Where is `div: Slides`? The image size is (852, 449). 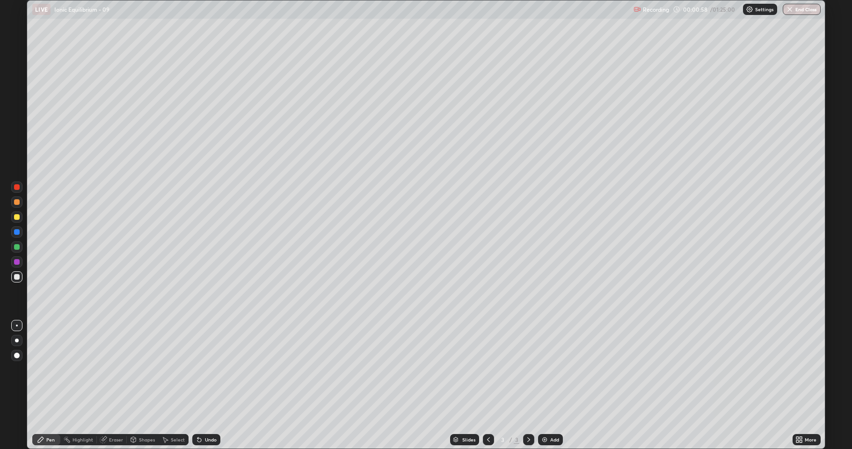 div: Slides is located at coordinates (469, 440).